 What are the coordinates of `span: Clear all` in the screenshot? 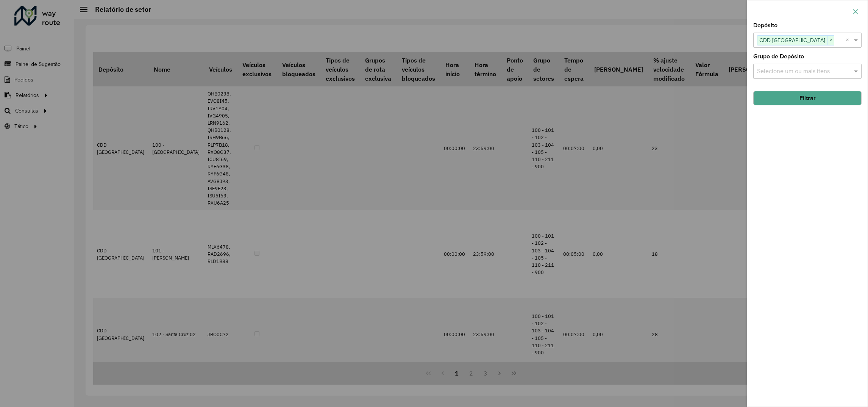 It's located at (849, 40).